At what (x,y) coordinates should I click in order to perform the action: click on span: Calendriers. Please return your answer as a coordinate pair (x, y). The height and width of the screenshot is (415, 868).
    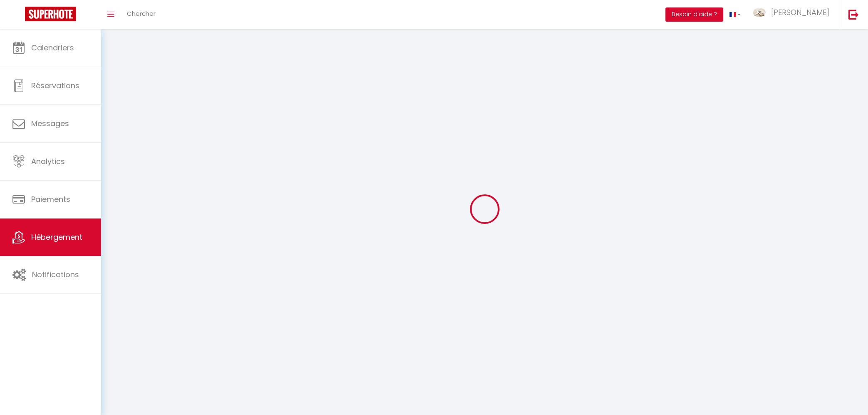
    Looking at the image, I should click on (52, 48).